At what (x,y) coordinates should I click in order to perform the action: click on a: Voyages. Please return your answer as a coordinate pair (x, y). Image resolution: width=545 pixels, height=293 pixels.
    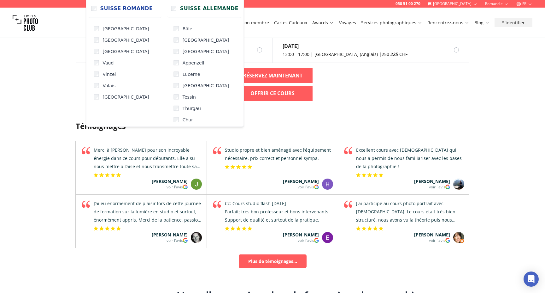
    Looking at the image, I should click on (348, 23).